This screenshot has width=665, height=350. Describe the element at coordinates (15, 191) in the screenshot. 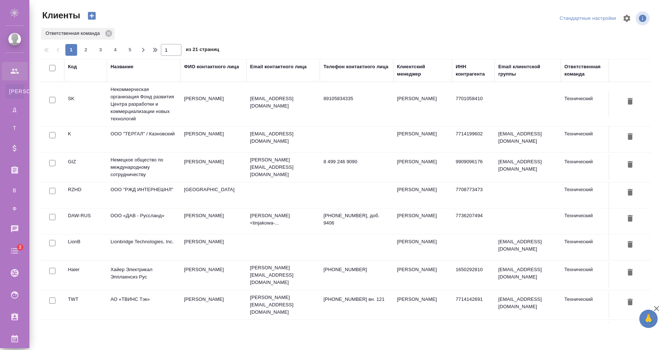

I see `a: В` at that location.